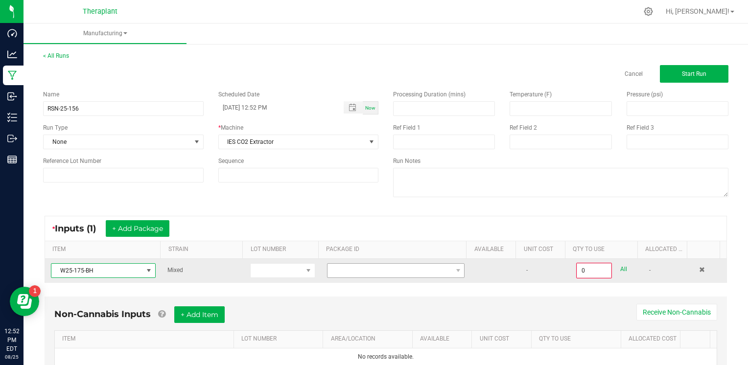 Image resolution: width=748 pixels, height=365 pixels. I want to click on inline-svg: Dashboard, so click(12, 33).